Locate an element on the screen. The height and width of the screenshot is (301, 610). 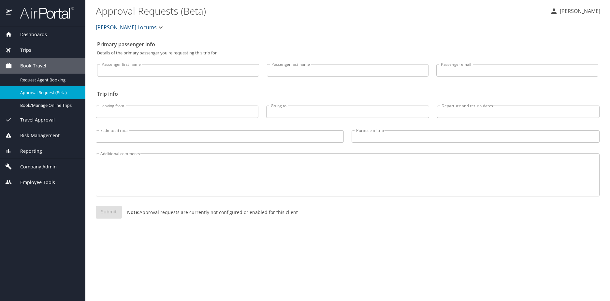
h2: Trip info is located at coordinates (348, 94).